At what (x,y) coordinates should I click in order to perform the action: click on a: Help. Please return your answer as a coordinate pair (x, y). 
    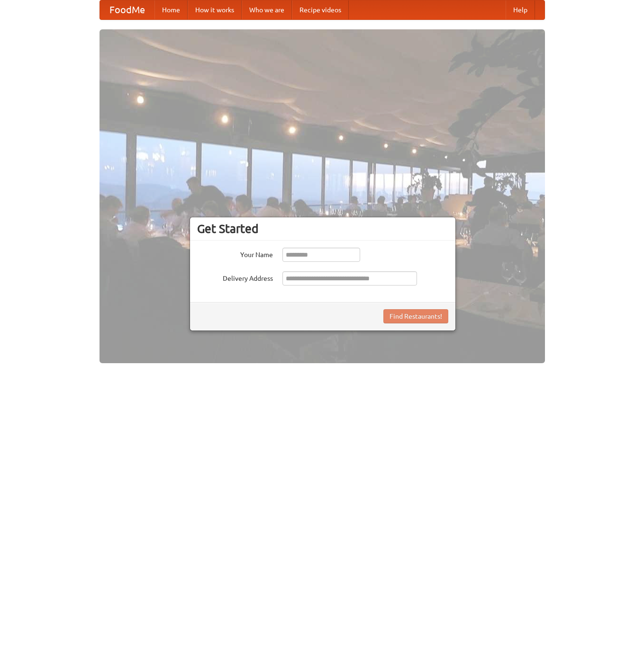
    Looking at the image, I should click on (520, 10).